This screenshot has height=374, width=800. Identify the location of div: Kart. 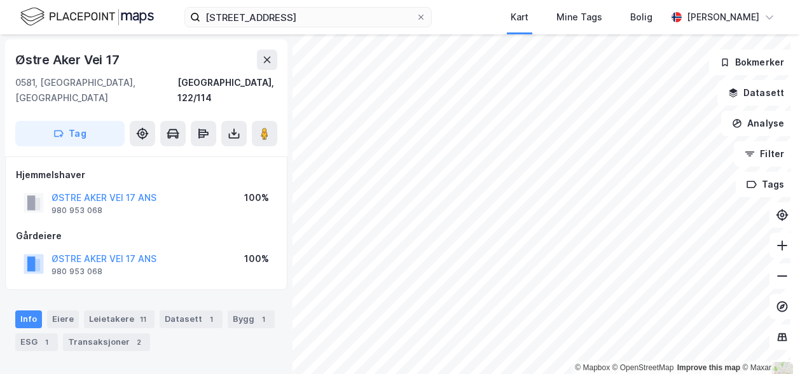
(519, 17).